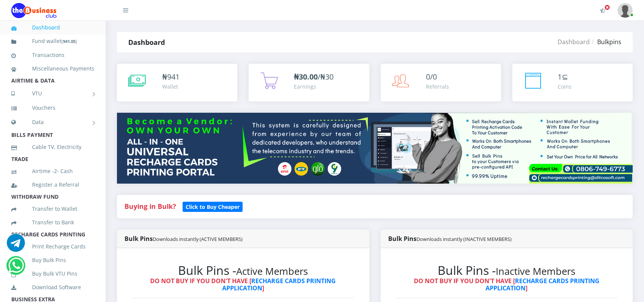 This screenshot has width=644, height=302. What do you see at coordinates (464, 239) in the screenshot?
I see `small: Downloads instantly (INACTIVE MEMBERS)` at bounding box center [464, 239].